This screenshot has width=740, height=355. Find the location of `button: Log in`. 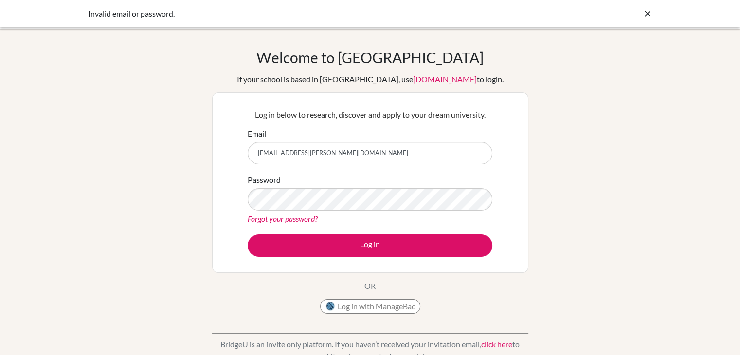

button: Log in is located at coordinates (370, 246).